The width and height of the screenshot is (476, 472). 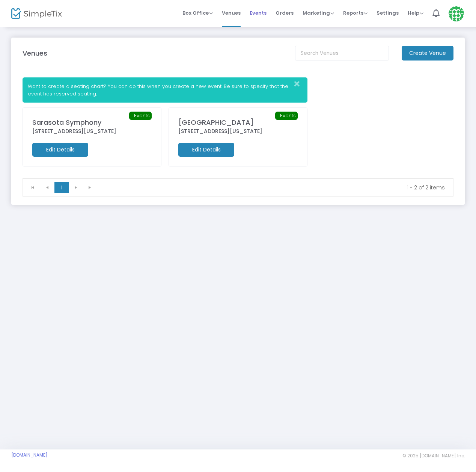 What do you see at coordinates (274, 187) in the screenshot?
I see `kendo-pager-info: 1 - 2 of 2 items` at bounding box center [274, 187].